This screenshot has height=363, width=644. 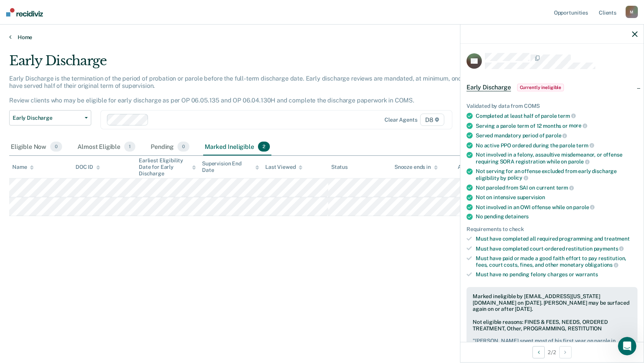 I want to click on div: Early Discharge, so click(x=251, y=64).